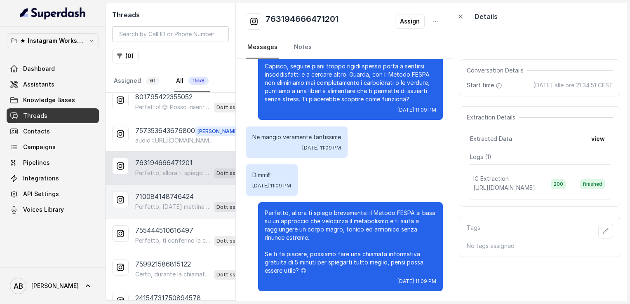 The image size is (630, 304). Describe the element at coordinates (53, 41) in the screenshot. I see `button: ★ Instagram Workspace` at that location.